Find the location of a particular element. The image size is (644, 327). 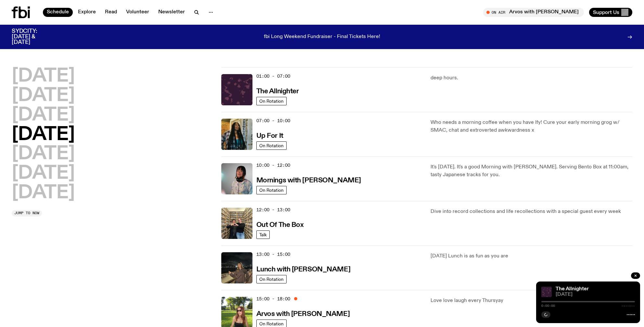

h3: Out Of The Box is located at coordinates (280, 225).